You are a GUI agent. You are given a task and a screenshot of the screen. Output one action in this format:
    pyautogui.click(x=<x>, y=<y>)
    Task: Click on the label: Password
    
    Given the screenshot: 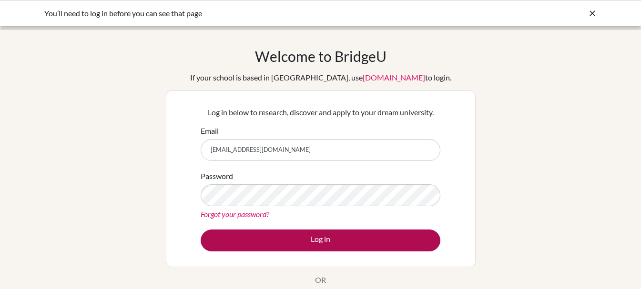 What is the action you would take?
    pyautogui.click(x=217, y=176)
    